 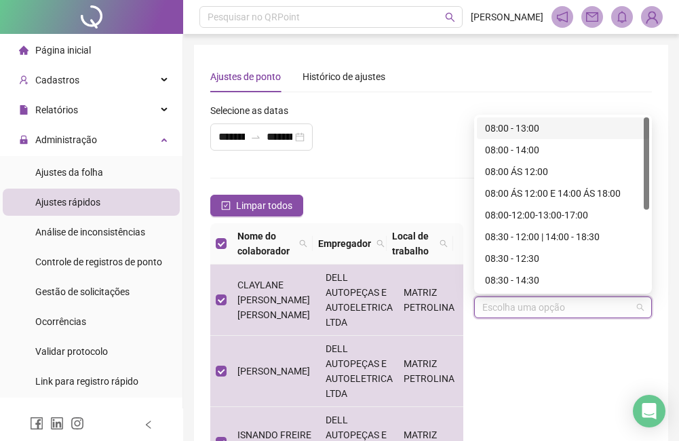 What do you see at coordinates (592, 17) in the screenshot?
I see `span: mail` at bounding box center [592, 17].